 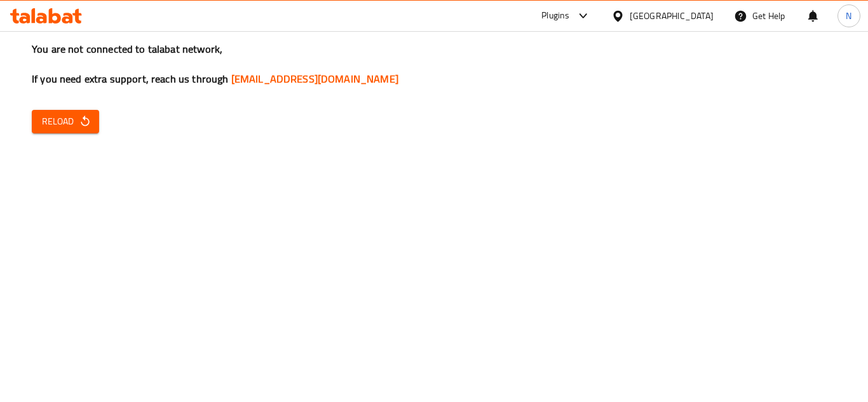 What do you see at coordinates (65, 121) in the screenshot?
I see `span: Reload` at bounding box center [65, 121].